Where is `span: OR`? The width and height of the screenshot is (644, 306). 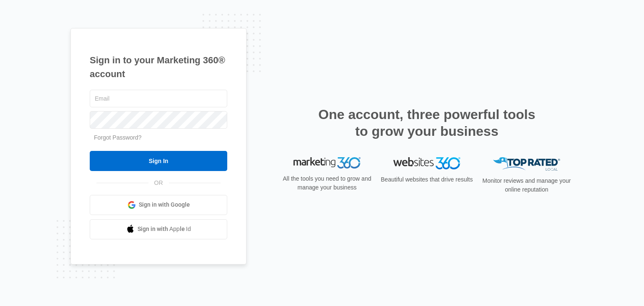 span: OR is located at coordinates (159, 183).